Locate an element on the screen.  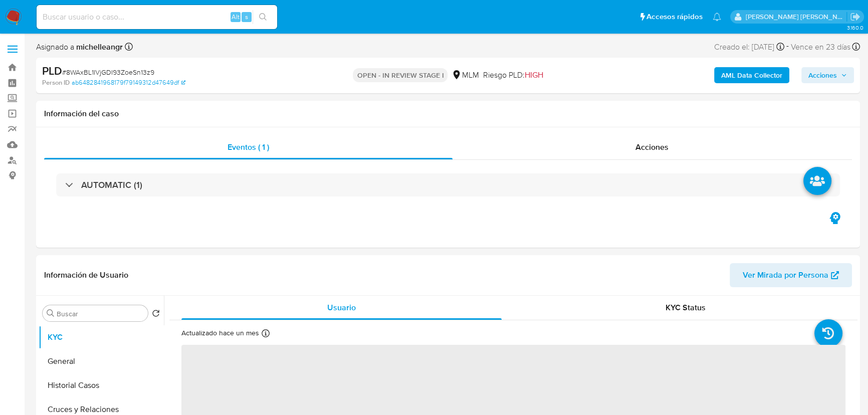
b: michelleangr is located at coordinates (98, 46).